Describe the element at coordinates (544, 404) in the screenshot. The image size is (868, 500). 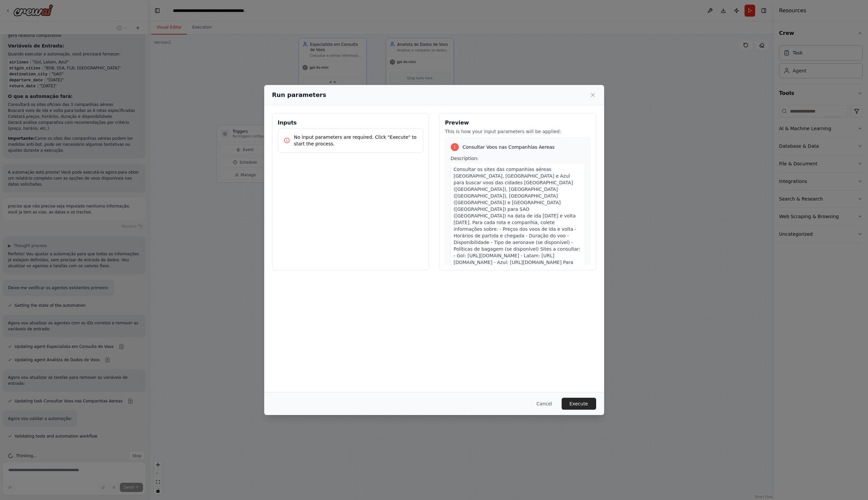
I see `button: Cancel` at that location.